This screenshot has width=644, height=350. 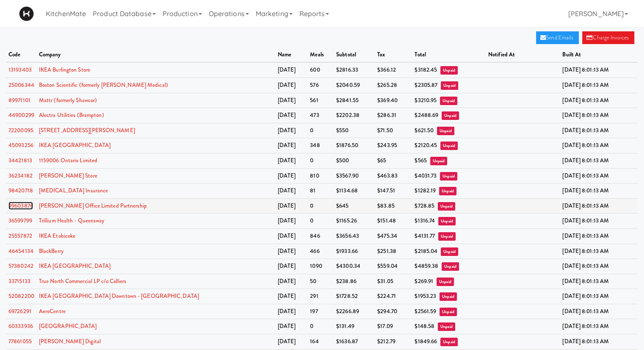 I want to click on td: $147.51, so click(x=394, y=191).